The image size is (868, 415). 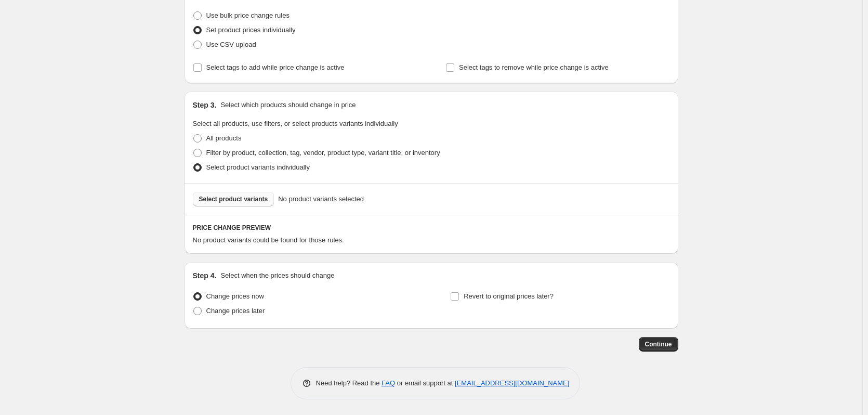 What do you see at coordinates (248, 15) in the screenshot?
I see `span: Use bulk price change rules` at bounding box center [248, 15].